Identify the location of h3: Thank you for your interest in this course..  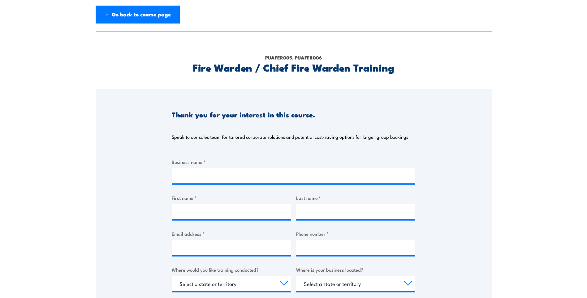
(243, 114).